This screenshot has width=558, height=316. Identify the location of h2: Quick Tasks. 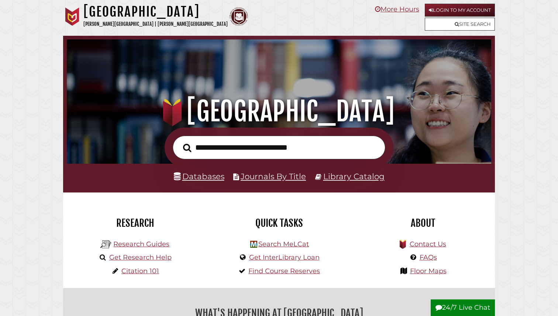
(279, 223).